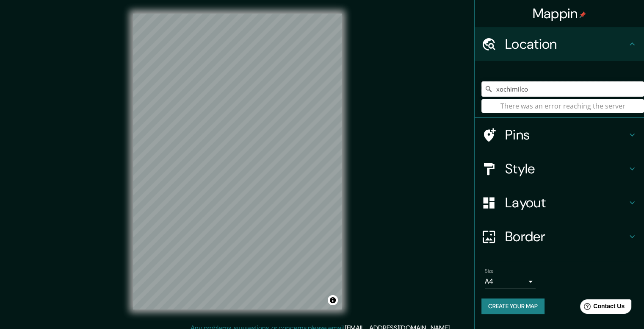 The image size is (644, 329). I want to click on div: Pins, so click(559, 135).